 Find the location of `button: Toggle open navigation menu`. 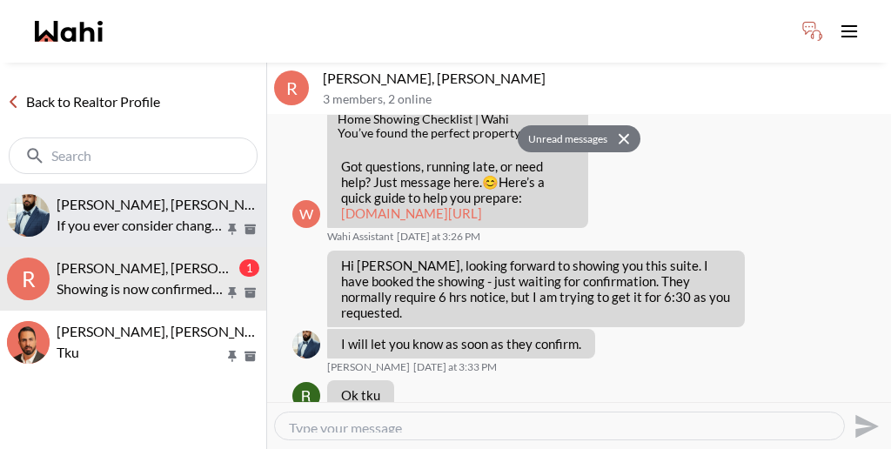

button: Toggle open navigation menu is located at coordinates (850, 31).